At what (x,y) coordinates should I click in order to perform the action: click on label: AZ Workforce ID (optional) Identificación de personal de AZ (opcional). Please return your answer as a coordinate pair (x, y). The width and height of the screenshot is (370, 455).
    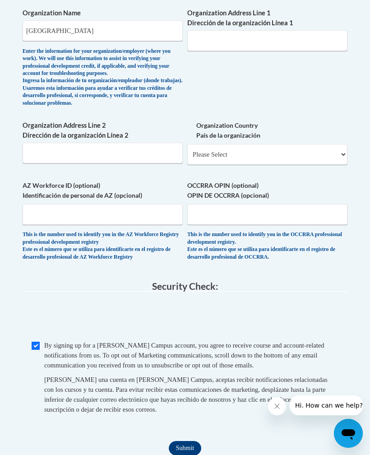
    Looking at the image, I should click on (102, 190).